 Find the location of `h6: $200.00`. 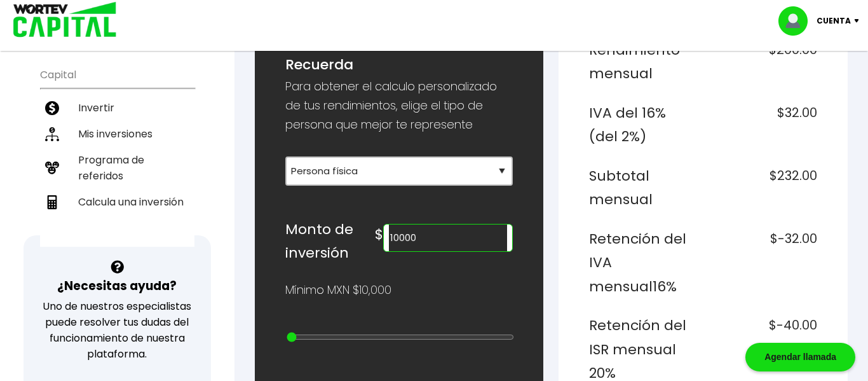

h6: $200.00 is located at coordinates (762, 62).